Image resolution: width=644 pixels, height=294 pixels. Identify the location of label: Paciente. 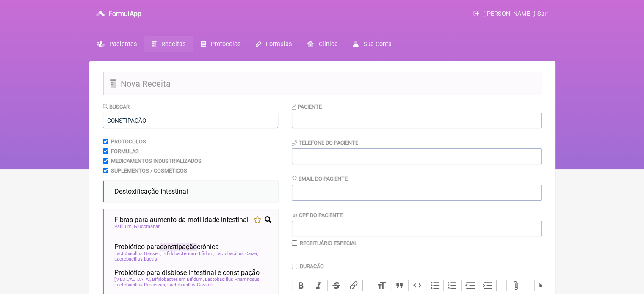
(307, 107).